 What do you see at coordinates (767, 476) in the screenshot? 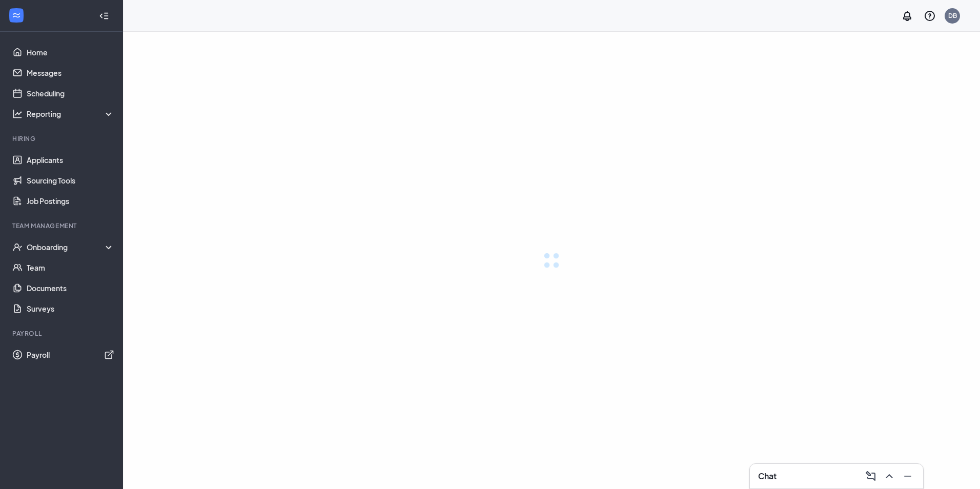
I see `h3: Chat` at bounding box center [767, 476].